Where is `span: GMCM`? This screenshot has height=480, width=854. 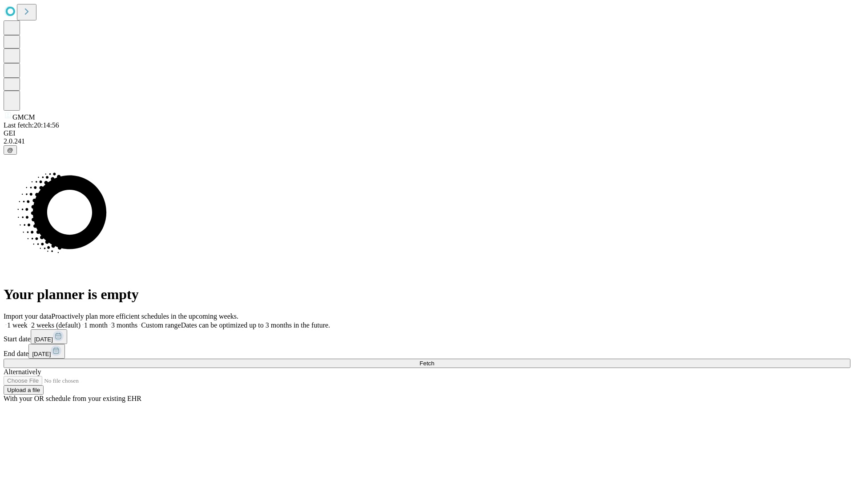 span: GMCM is located at coordinates (24, 117).